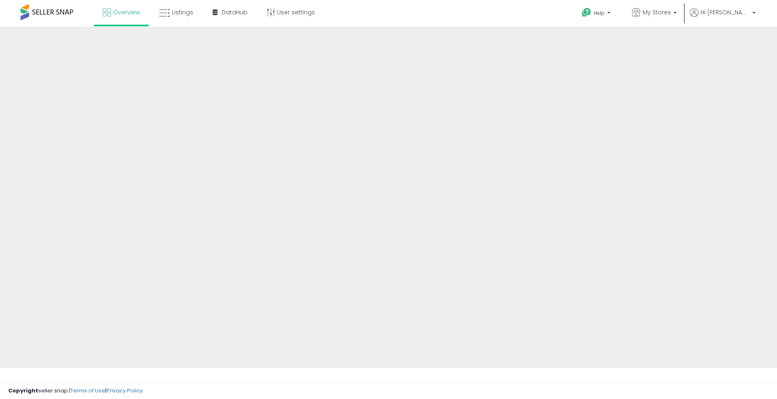 The width and height of the screenshot is (777, 399). Describe the element at coordinates (656, 12) in the screenshot. I see `span: My Stores` at that location.